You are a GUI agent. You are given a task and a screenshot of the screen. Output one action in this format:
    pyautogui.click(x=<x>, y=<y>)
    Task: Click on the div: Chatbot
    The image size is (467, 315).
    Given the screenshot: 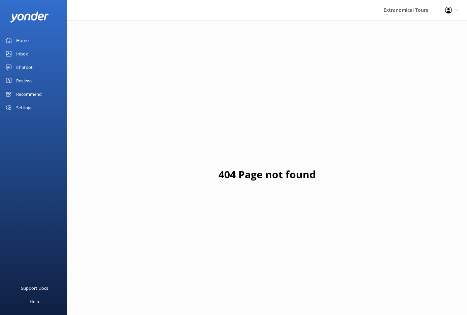 What is the action you would take?
    pyautogui.click(x=24, y=67)
    